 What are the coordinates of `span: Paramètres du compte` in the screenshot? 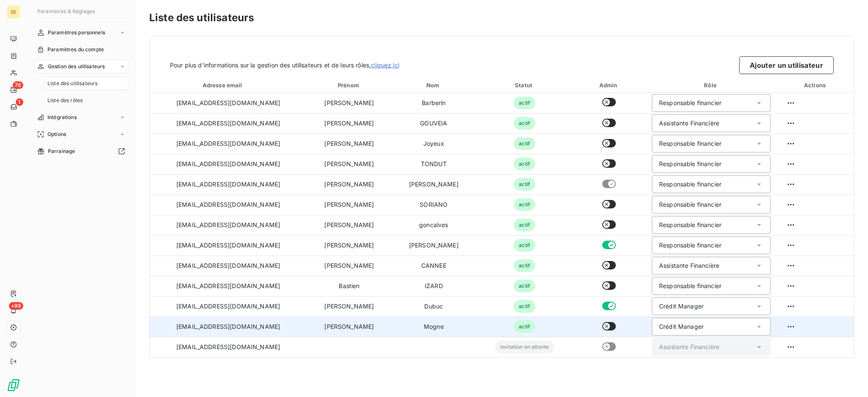 It's located at (76, 50).